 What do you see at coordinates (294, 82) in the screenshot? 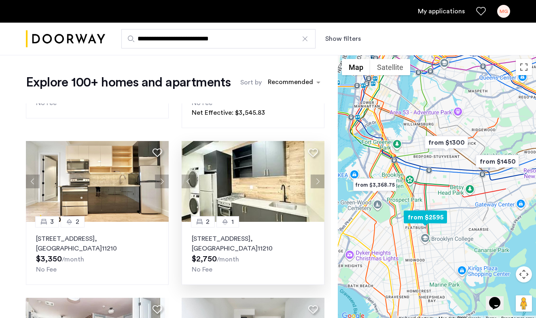
I see `ng-select: sort-apartment` at bounding box center [294, 82].